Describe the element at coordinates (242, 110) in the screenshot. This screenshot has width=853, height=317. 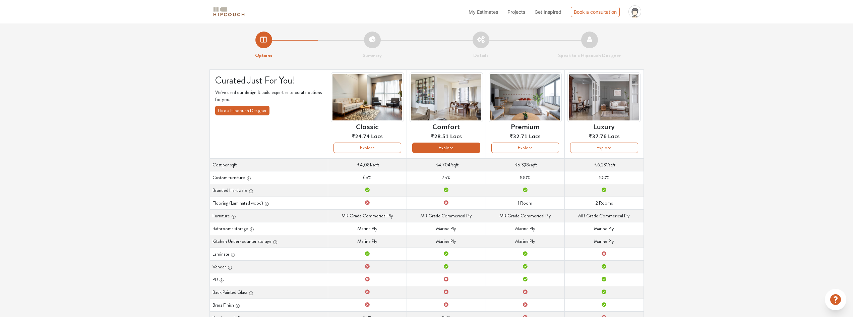
I see `button: Hire a Hipcouch Designer` at that location.